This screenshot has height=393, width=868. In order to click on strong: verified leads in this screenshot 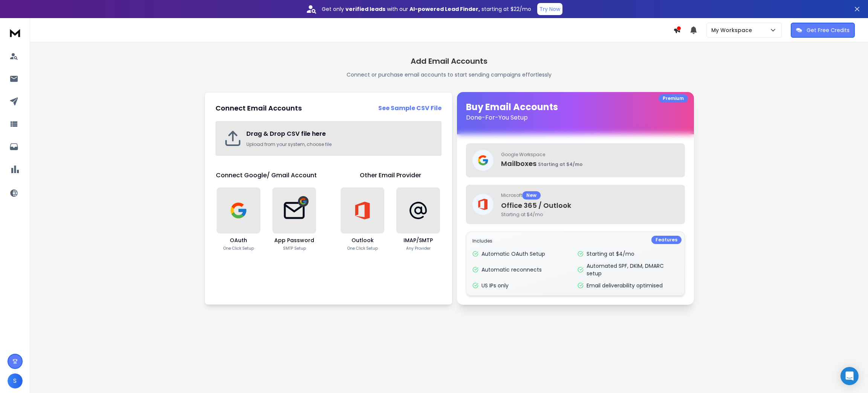, I will do `click(366, 9)`.